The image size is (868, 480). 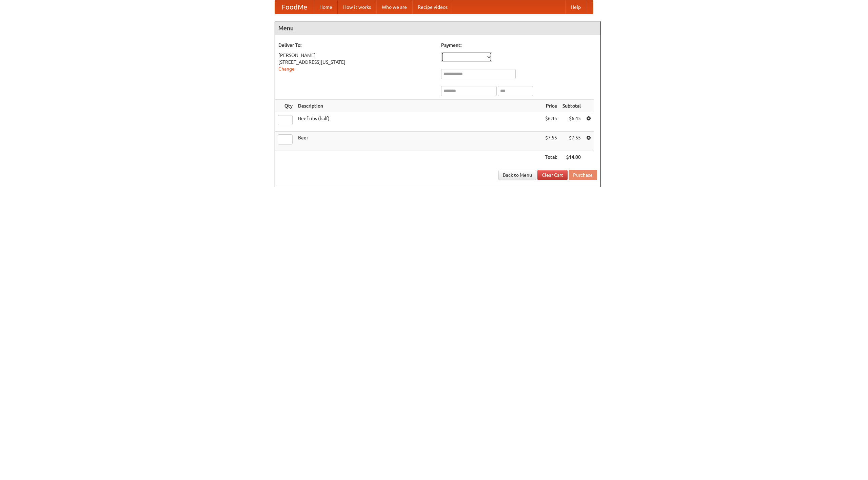 I want to click on td: Beef ribs (half), so click(x=419, y=121).